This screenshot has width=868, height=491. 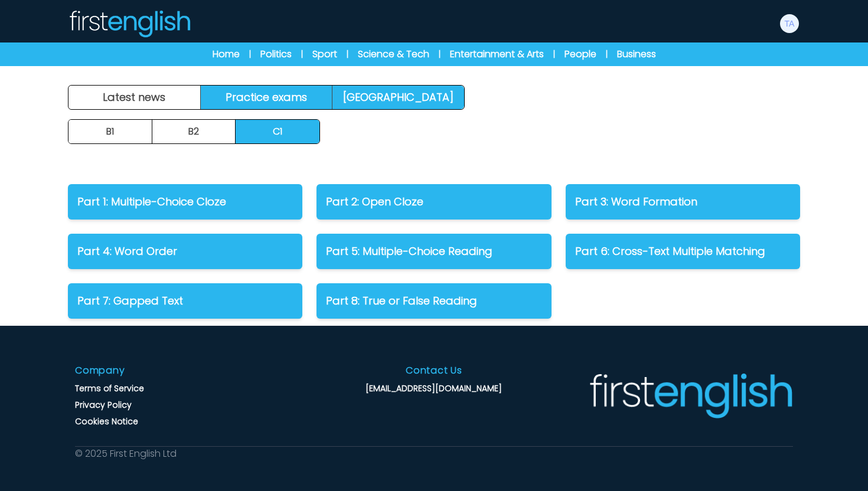 I want to click on a: Part 7: Gapped Text, so click(x=185, y=301).